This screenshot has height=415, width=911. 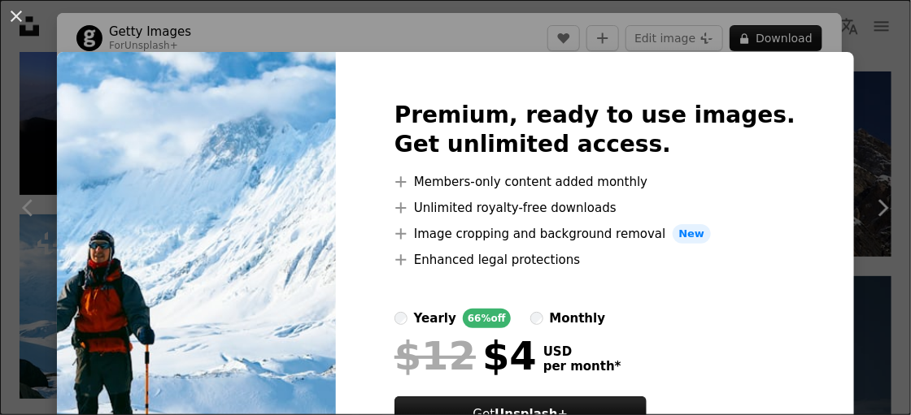 What do you see at coordinates (594, 130) in the screenshot?
I see `h2: Premium, ready to use images. Get unlimited access.` at bounding box center [594, 130].